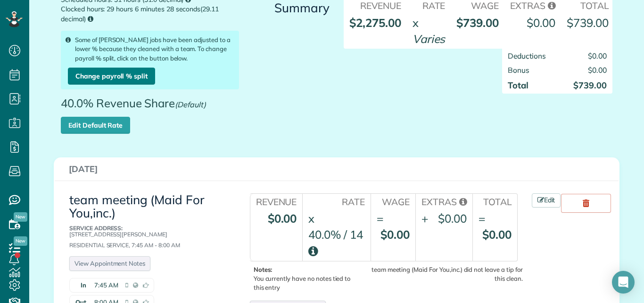 The image size is (644, 303). Describe the element at coordinates (136, 107) in the screenshot. I see `span: 40.0% Revenue Share` at that location.